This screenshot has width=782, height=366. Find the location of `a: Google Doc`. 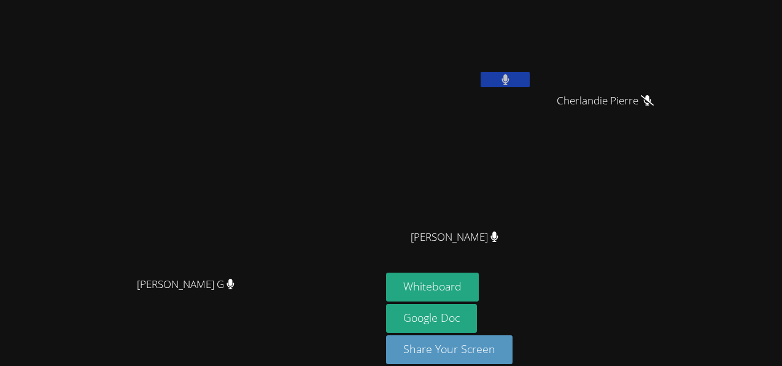

a: Google Doc is located at coordinates (432, 318).